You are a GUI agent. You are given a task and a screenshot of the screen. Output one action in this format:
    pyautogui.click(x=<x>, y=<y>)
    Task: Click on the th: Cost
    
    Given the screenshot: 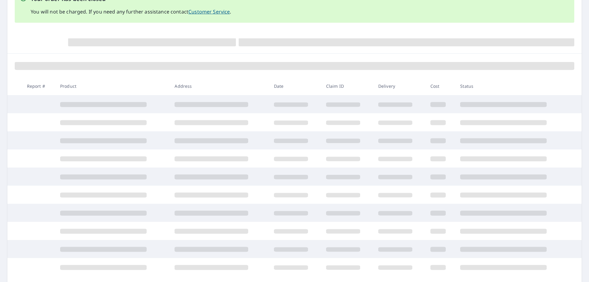 What is the action you would take?
    pyautogui.click(x=441, y=86)
    